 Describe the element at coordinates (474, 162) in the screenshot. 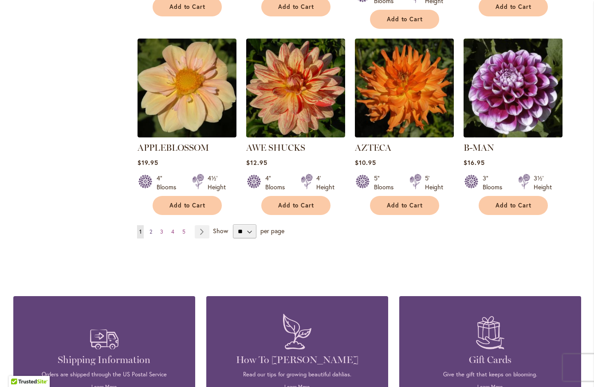

I see `span: $16.95` at that location.